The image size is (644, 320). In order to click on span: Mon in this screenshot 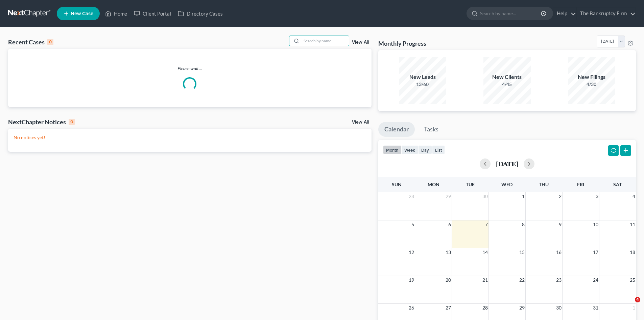, I will do `click(434, 184)`.